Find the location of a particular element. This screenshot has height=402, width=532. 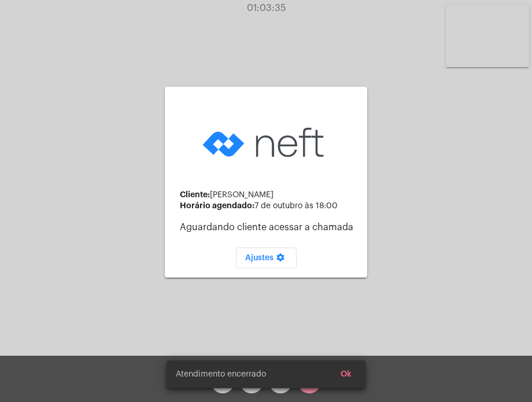

img: logo-neft-novo-2.png is located at coordinates (266, 142).